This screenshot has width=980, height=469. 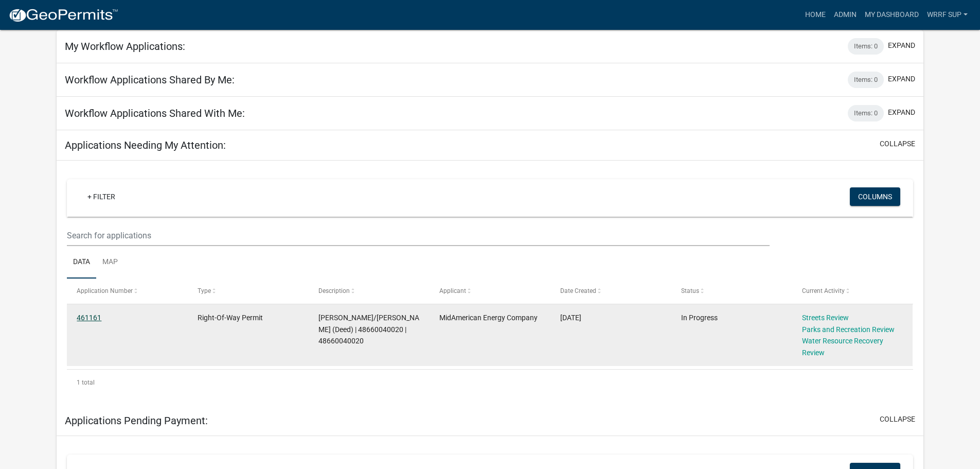 What do you see at coordinates (204, 291) in the screenshot?
I see `span: Type` at bounding box center [204, 291].